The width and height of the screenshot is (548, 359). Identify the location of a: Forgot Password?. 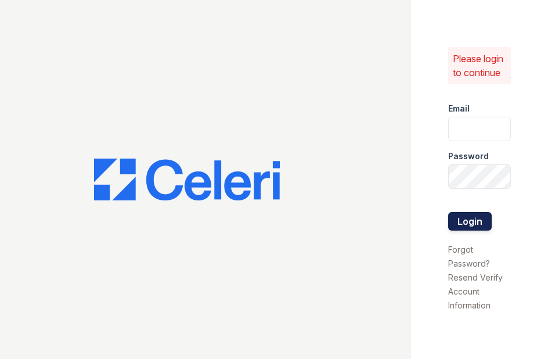
(469, 256).